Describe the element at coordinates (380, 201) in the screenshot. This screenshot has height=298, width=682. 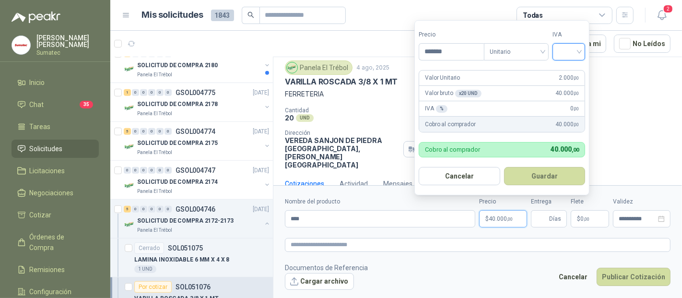
I see `label: Nombre del producto` at that location.